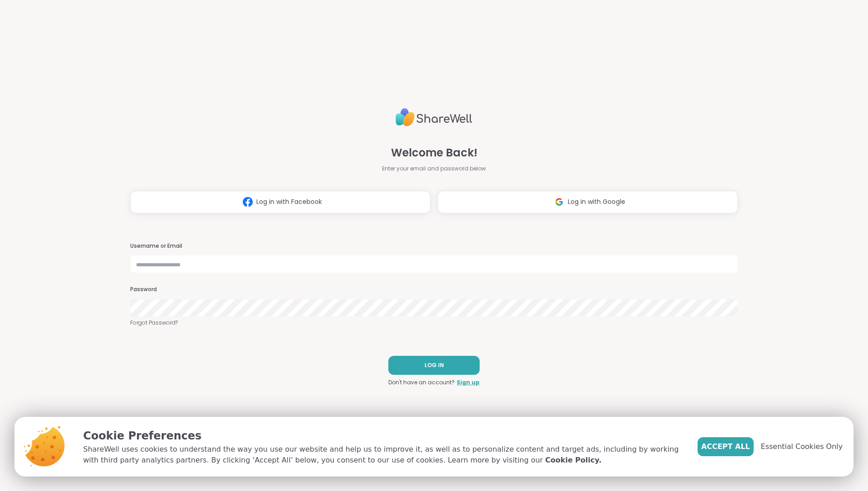 The image size is (868, 491). Describe the element at coordinates (725, 447) in the screenshot. I see `button: Accept All` at that location.